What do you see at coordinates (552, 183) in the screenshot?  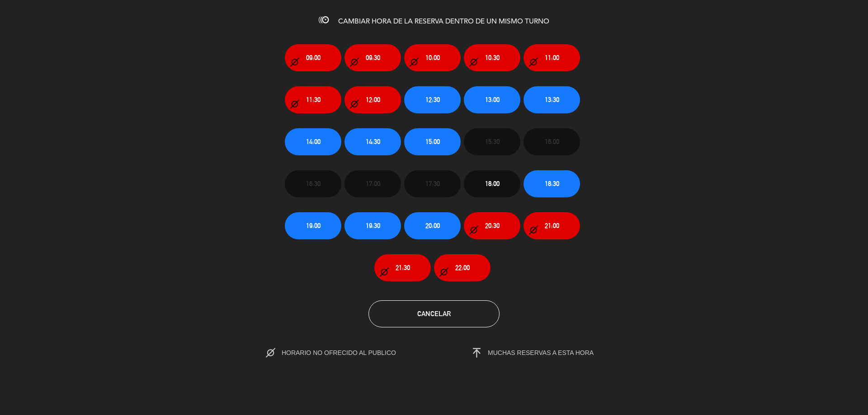 I see `span: 18:30` at bounding box center [552, 183].